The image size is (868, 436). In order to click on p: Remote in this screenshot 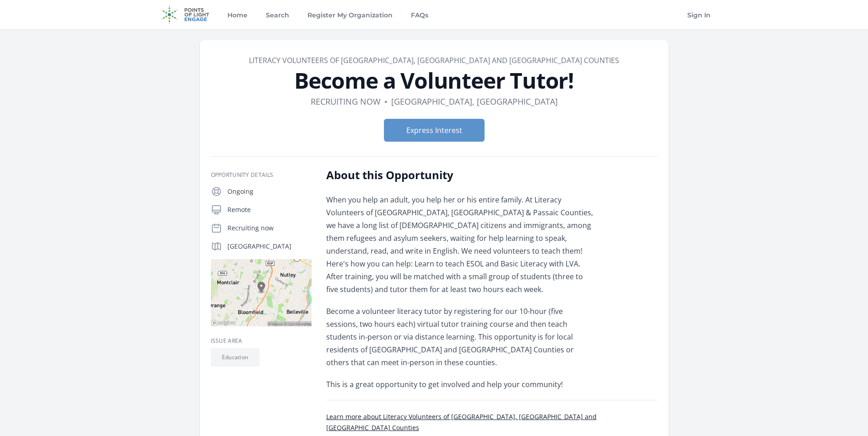, I will do `click(269, 210)`.